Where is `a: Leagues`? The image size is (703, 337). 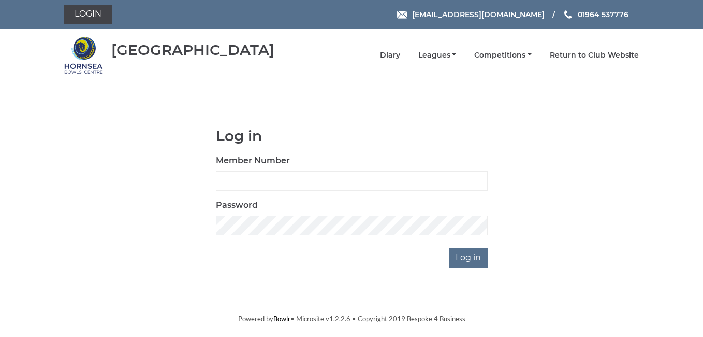
a: Leagues is located at coordinates (438, 55).